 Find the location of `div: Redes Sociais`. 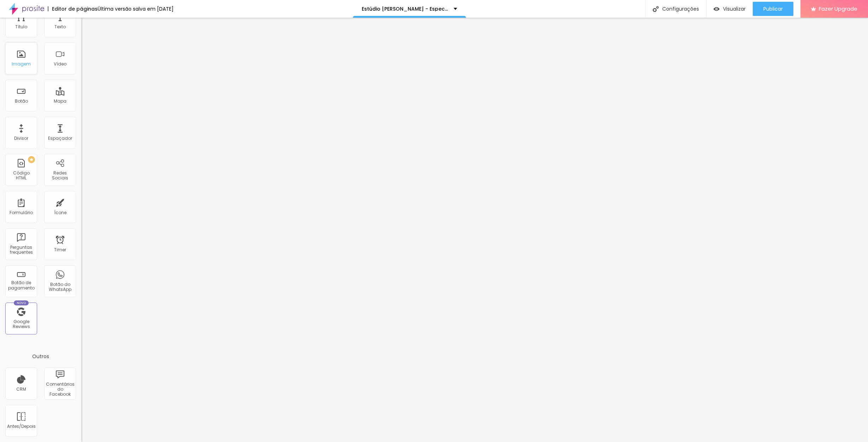

div: Redes Sociais is located at coordinates (60, 175).